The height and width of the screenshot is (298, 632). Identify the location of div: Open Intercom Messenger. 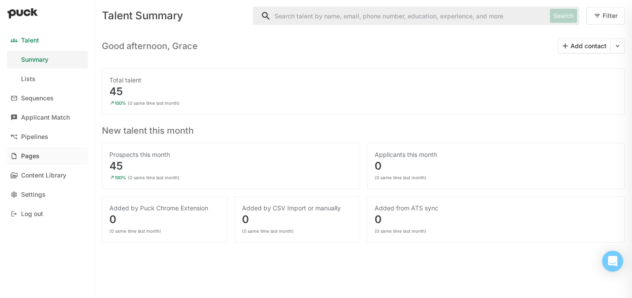
(612, 262).